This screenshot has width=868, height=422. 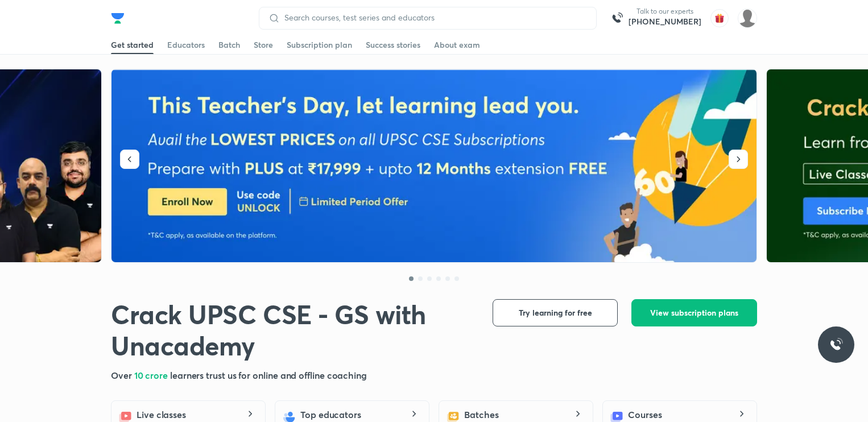 What do you see at coordinates (268, 374) in the screenshot?
I see `span: learners trust us for online and offline coaching` at bounding box center [268, 374].